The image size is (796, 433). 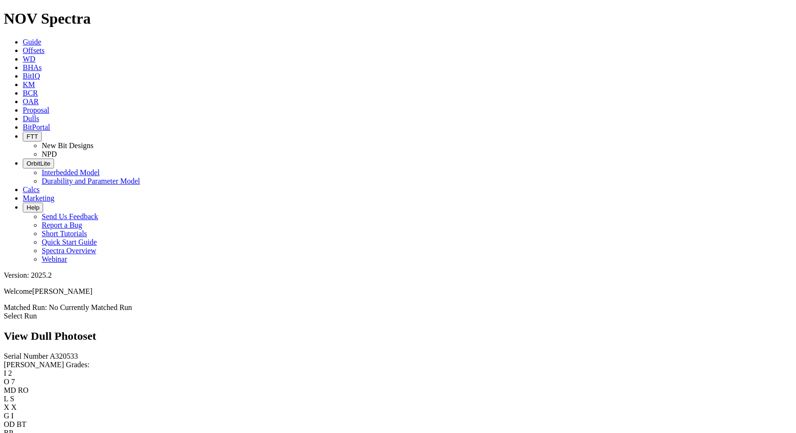 What do you see at coordinates (13, 382) in the screenshot?
I see `span: 7` at bounding box center [13, 382].